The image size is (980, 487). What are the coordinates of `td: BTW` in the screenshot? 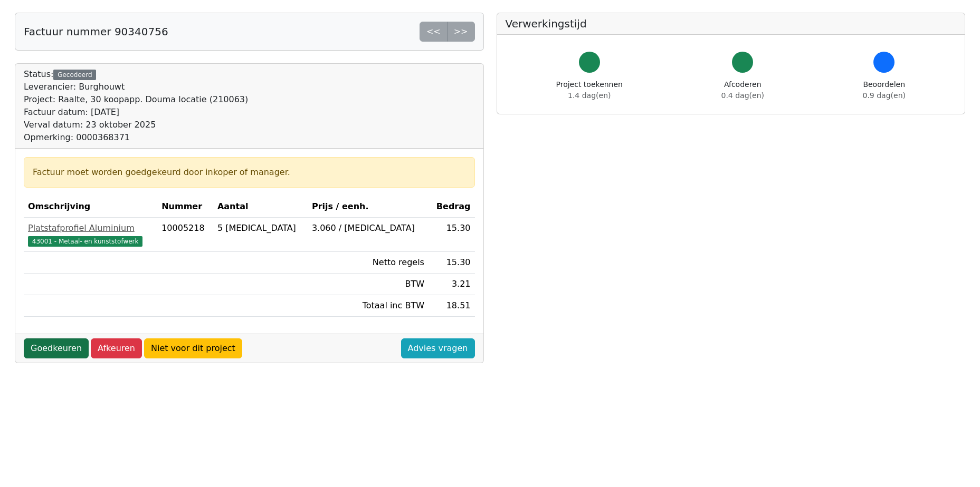 It's located at (368, 284).